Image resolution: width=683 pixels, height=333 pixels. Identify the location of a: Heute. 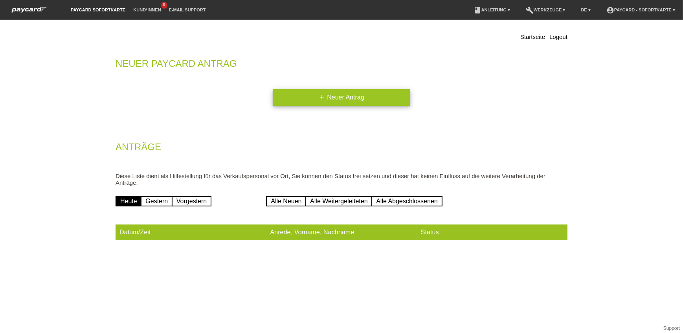
(129, 201).